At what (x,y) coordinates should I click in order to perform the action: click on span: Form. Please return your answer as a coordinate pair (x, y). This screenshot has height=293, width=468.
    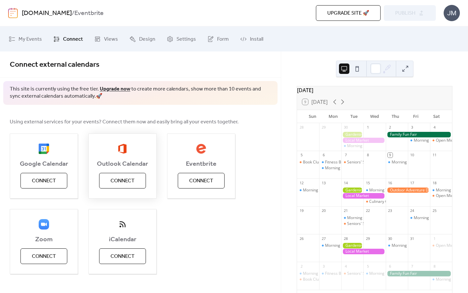
    Looking at the image, I should click on (223, 39).